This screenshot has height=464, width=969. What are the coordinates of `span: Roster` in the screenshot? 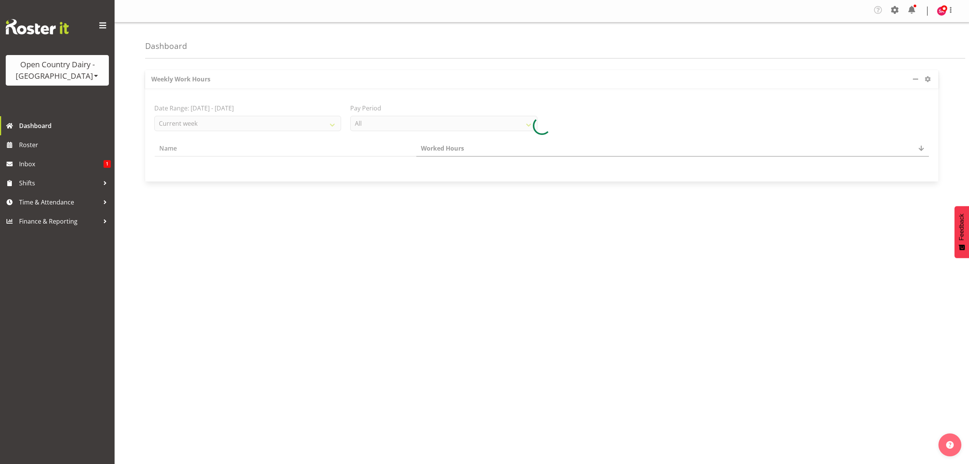 It's located at (65, 145).